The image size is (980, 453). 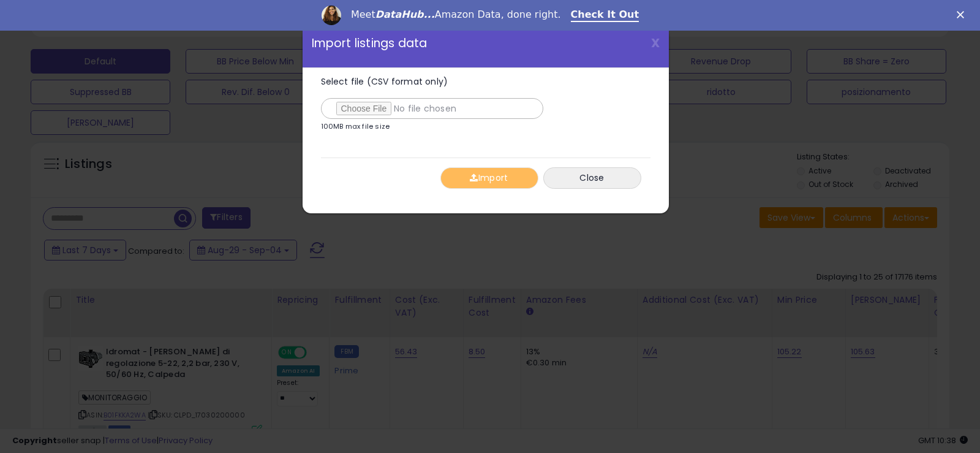 What do you see at coordinates (384, 82) in the screenshot?
I see `span: Select file (CSV format only)` at bounding box center [384, 82].